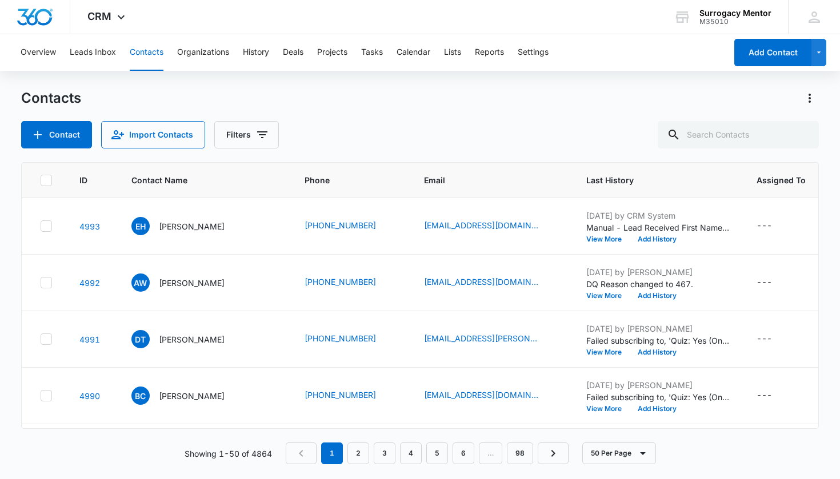  I want to click on span: Last History, so click(649, 180).